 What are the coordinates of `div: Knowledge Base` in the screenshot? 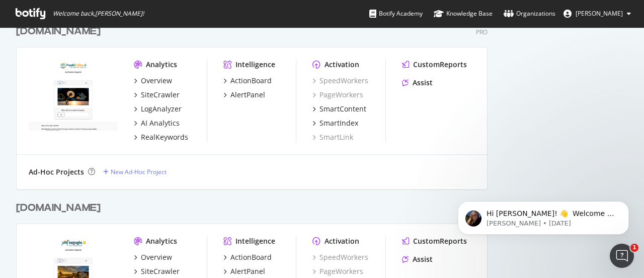 It's located at (463, 13).